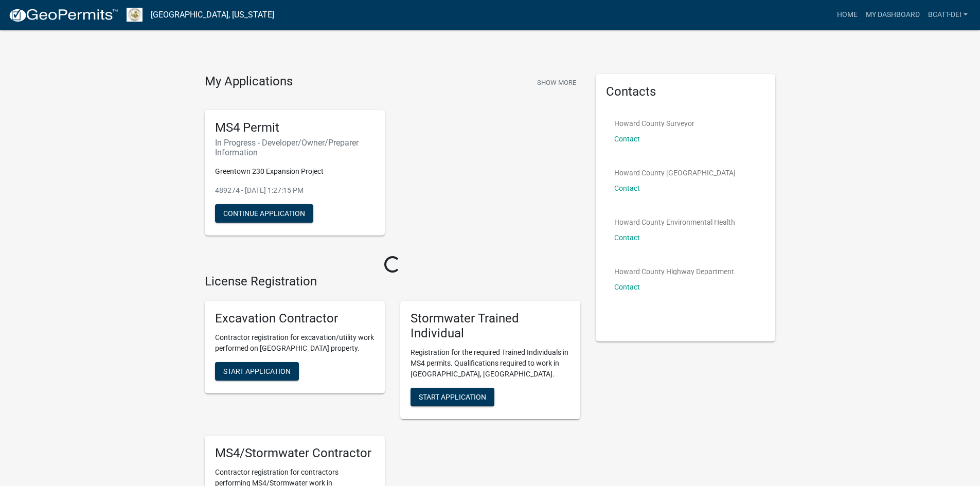 This screenshot has width=980, height=486. What do you see at coordinates (295, 128) in the screenshot?
I see `h5: MS4 Permit` at bounding box center [295, 128].